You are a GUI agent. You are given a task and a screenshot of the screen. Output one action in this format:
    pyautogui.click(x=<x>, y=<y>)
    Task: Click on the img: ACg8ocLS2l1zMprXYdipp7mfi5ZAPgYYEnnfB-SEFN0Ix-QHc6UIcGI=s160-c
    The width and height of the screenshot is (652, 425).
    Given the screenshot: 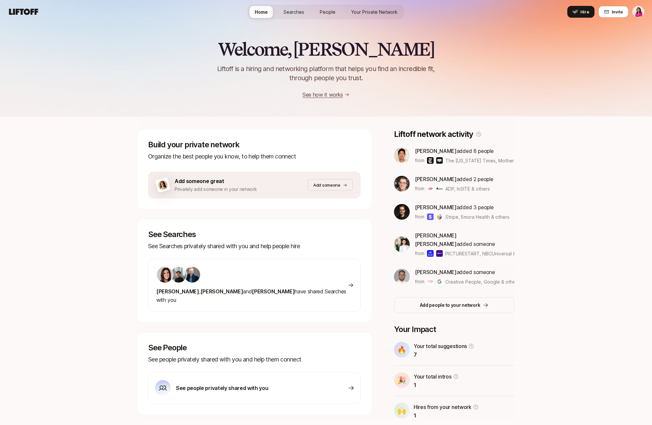 What is the action you would take?
    pyautogui.click(x=192, y=275)
    